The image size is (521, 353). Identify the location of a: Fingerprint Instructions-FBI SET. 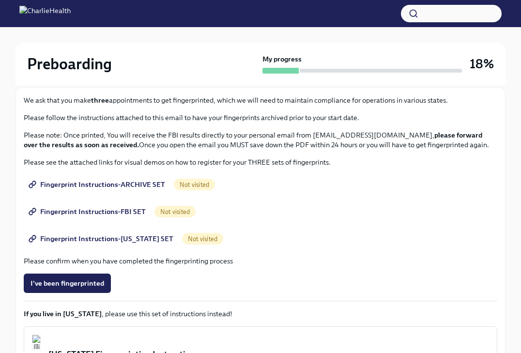
(88, 212).